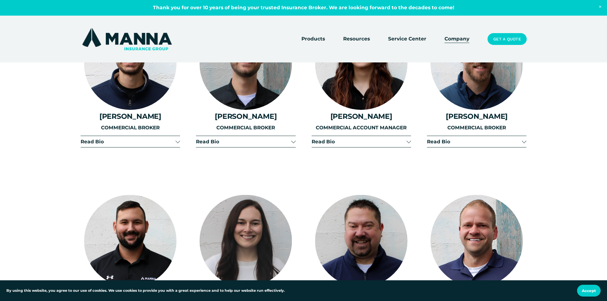 This screenshot has width=607, height=301. Describe the element at coordinates (127, 39) in the screenshot. I see `img: Manna Insurance Group` at that location.